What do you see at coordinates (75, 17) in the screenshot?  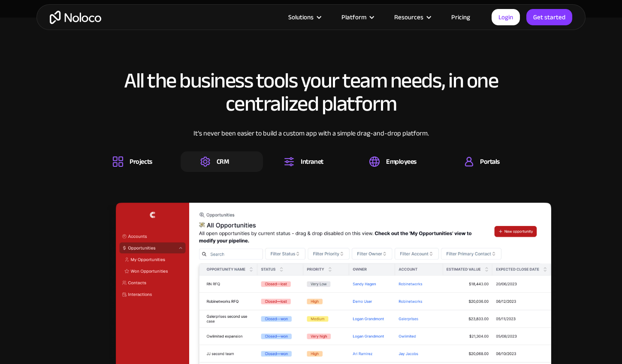 I see `a: home` at bounding box center [75, 17].